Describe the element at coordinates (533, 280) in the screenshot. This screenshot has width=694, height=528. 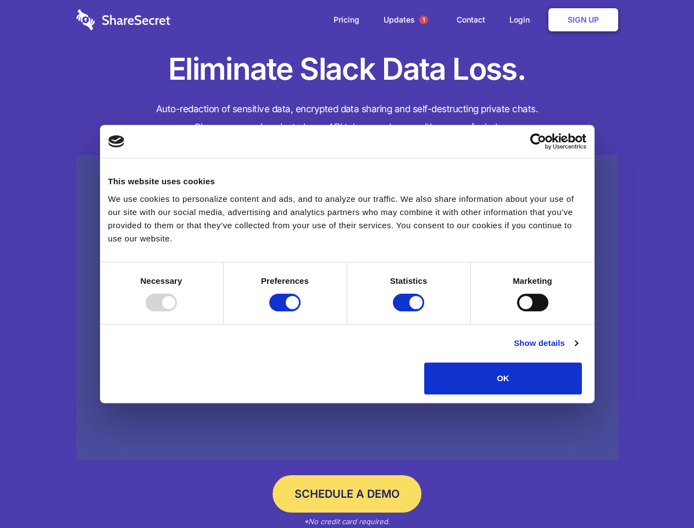
I see `strong: Marketing` at that location.